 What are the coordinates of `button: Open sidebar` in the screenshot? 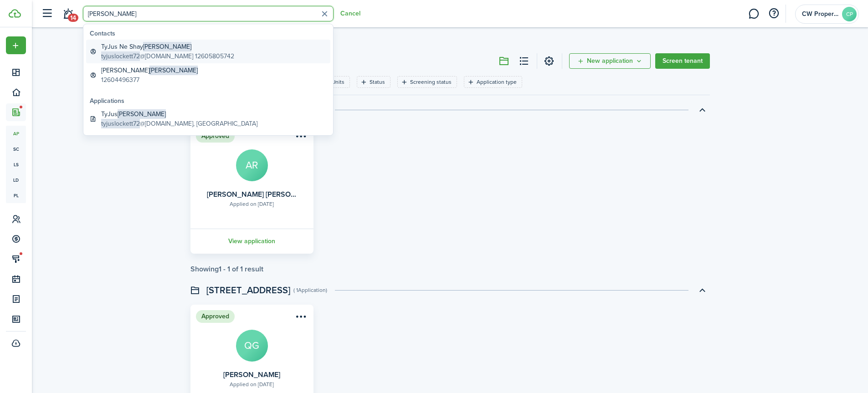 It's located at (47, 14).